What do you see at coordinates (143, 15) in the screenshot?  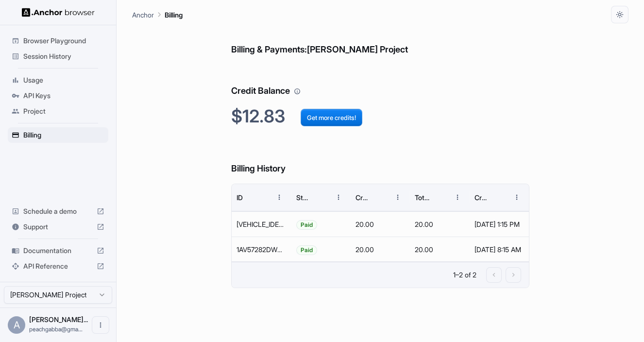 I see `p: Anchor` at bounding box center [143, 15].